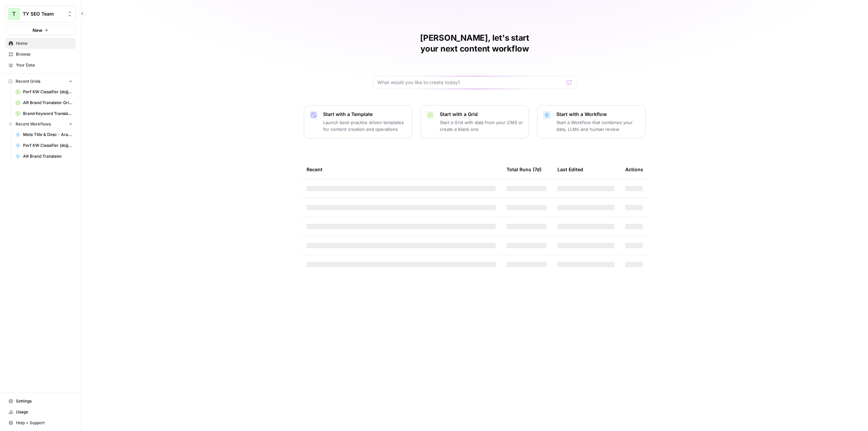 The width and height of the screenshot is (868, 431). What do you see at coordinates (43, 14) in the screenshot?
I see `span: TY SEO Team` at bounding box center [43, 14].